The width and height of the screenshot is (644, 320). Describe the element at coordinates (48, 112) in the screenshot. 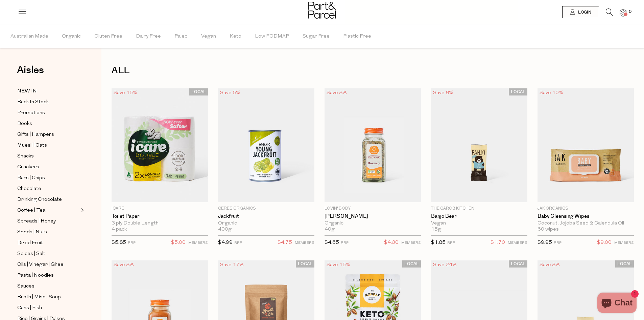

I see `a: Promotions` at that location.